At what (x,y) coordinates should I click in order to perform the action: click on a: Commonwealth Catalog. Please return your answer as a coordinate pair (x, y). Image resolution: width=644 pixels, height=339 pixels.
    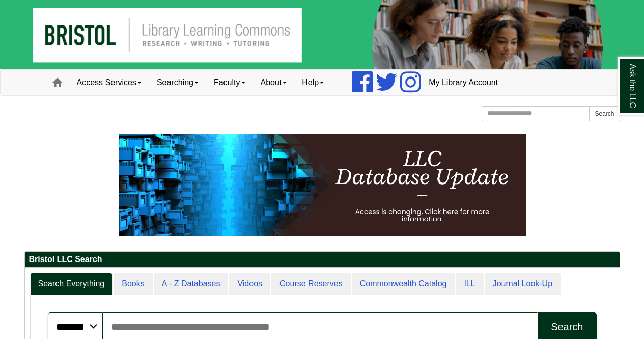
    Looking at the image, I should click on (403, 284).